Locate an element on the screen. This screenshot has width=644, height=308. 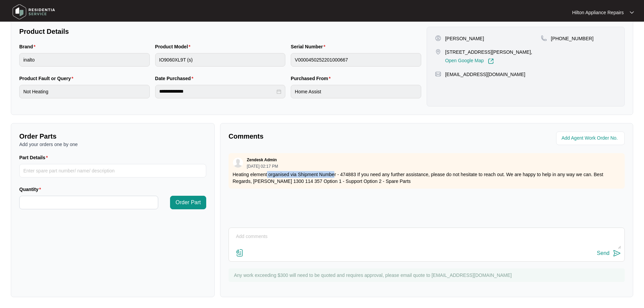
img: send-icon.svg is located at coordinates (617, 253).